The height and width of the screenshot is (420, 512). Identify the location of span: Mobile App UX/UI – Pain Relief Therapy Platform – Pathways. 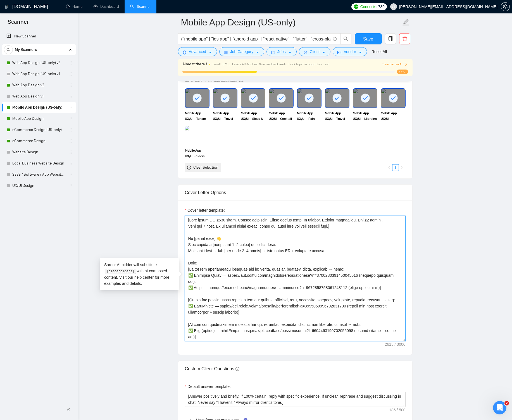
(309, 116).